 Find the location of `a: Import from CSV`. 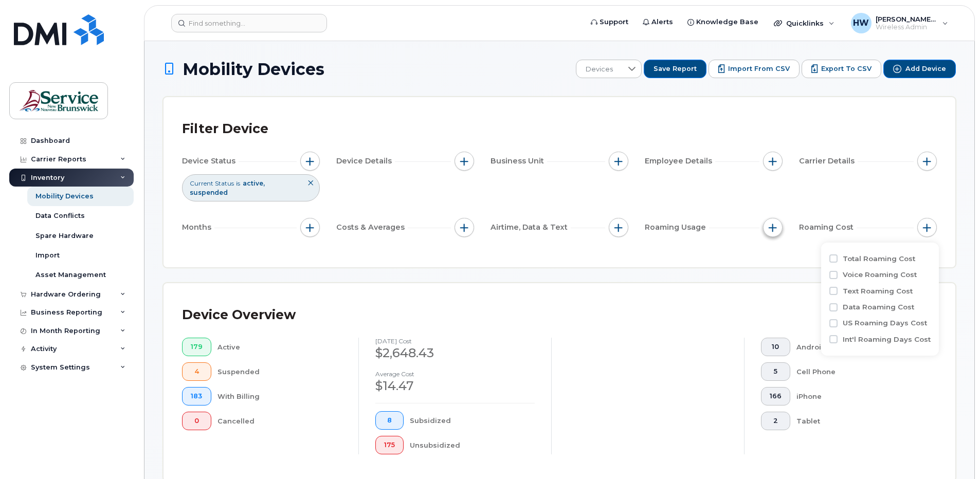

a: Import from CSV is located at coordinates (754, 69).